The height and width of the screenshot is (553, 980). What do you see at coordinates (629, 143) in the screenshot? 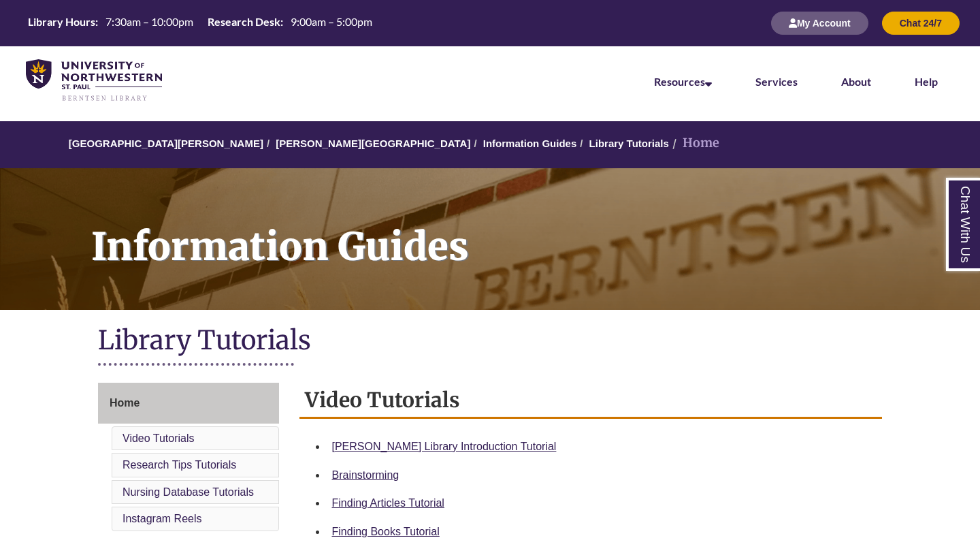
I see `a: Library Tutorials` at bounding box center [629, 143].